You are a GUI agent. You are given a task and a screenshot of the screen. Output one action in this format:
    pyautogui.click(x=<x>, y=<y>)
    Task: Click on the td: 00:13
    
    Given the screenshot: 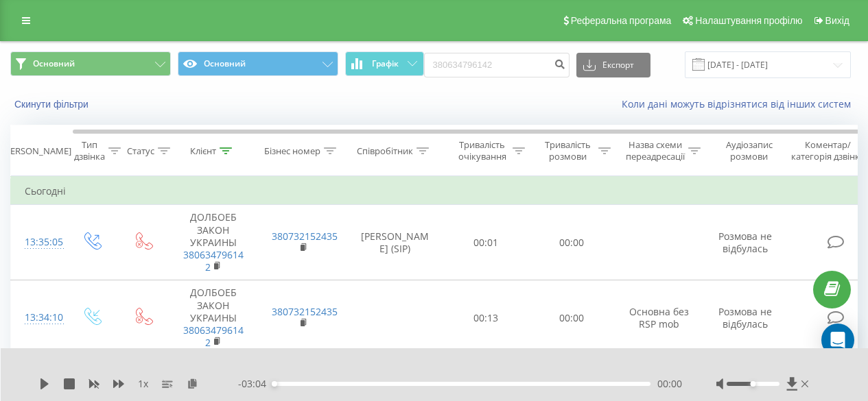 What is the action you would take?
    pyautogui.click(x=486, y=318)
    